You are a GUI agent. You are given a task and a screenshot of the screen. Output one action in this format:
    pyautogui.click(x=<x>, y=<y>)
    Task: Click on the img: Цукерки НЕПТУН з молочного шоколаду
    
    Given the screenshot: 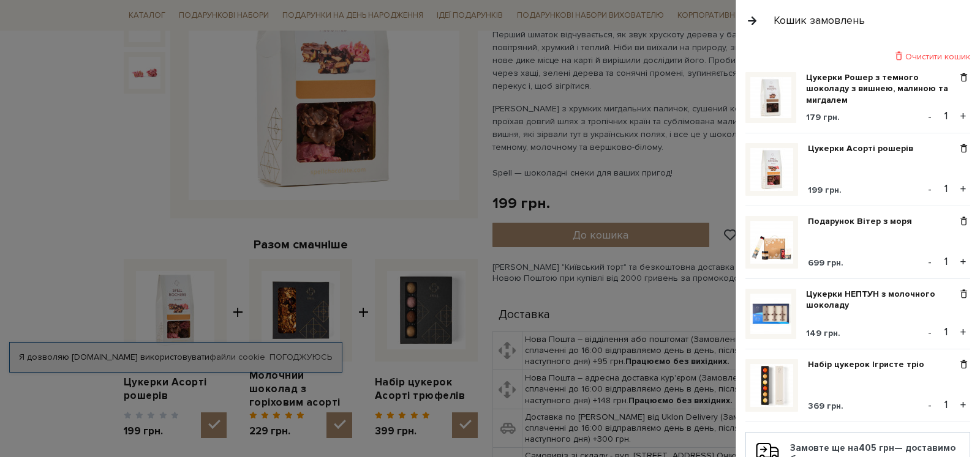 What is the action you would take?
    pyautogui.click(x=770, y=314)
    